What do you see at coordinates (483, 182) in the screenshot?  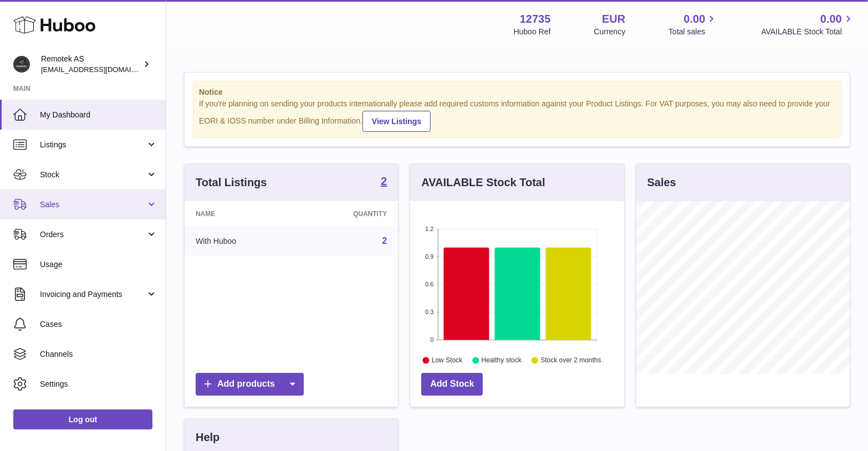 I see `h3: AVAILABLE Stock Total` at bounding box center [483, 182].